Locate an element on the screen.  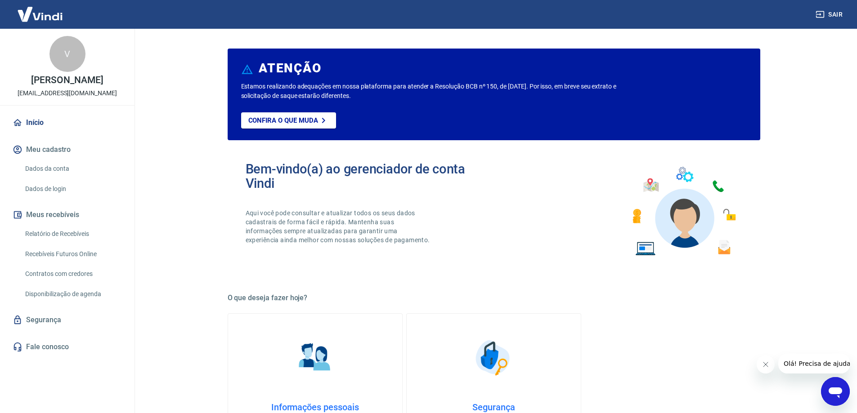
p: Confira o que muda is located at coordinates (283, 121).